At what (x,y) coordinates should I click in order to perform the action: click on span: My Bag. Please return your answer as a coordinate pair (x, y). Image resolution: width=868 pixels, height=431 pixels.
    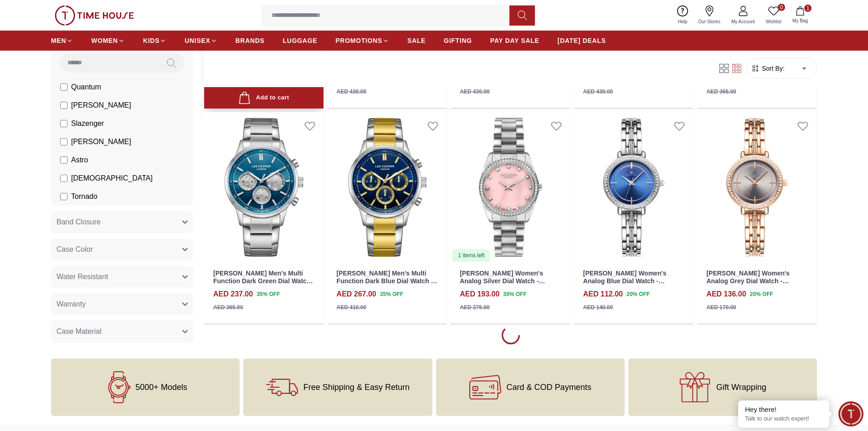
    Looking at the image, I should click on (800, 21).